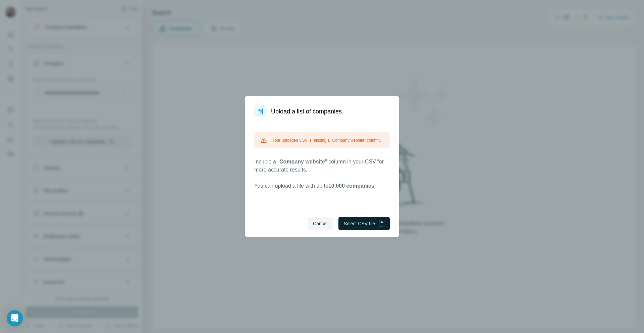 The height and width of the screenshot is (333, 644). What do you see at coordinates (320, 223) in the screenshot?
I see `span: Cancel` at bounding box center [320, 223].